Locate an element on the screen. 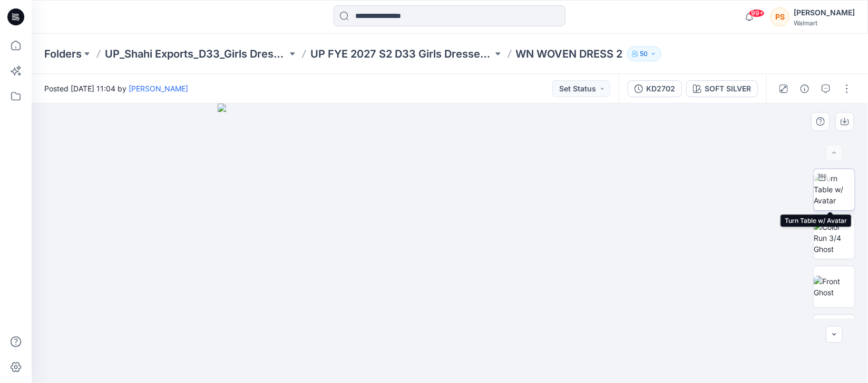  div: KD2702 is located at coordinates (661, 89).